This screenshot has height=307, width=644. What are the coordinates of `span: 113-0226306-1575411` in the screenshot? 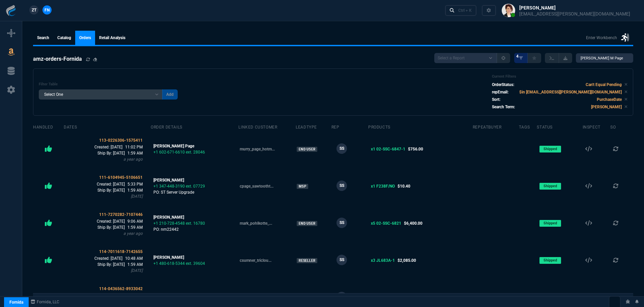 It's located at (121, 140).